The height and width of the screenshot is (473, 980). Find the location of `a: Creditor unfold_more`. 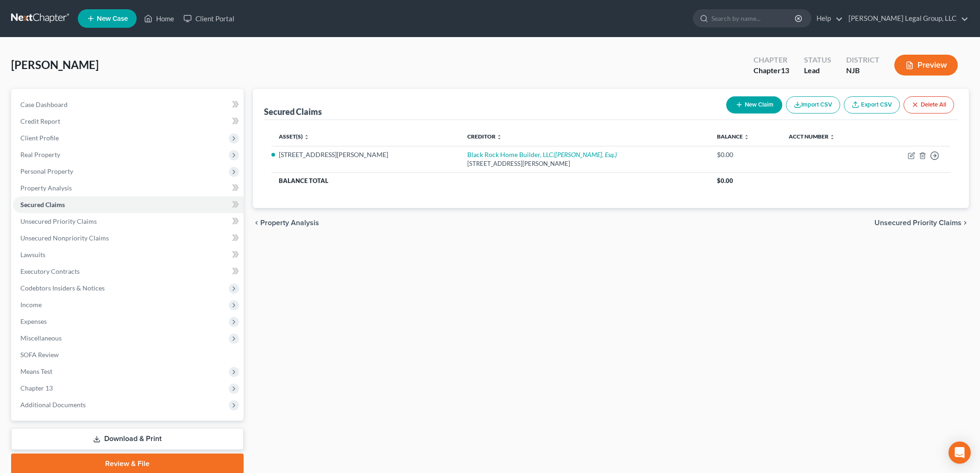

a: Creditor unfold_more is located at coordinates (484, 136).